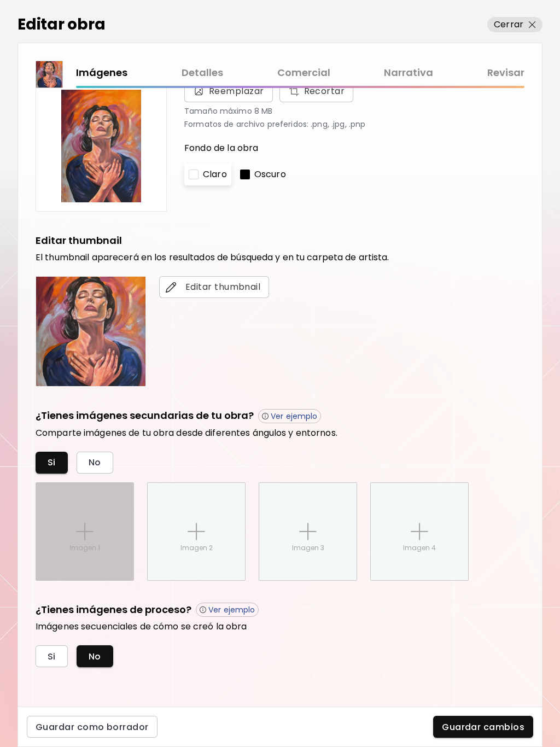 The width and height of the screenshot is (560, 747). What do you see at coordinates (354, 111) in the screenshot?
I see `p: Tamaño máximo 8 MB` at bounding box center [354, 111].